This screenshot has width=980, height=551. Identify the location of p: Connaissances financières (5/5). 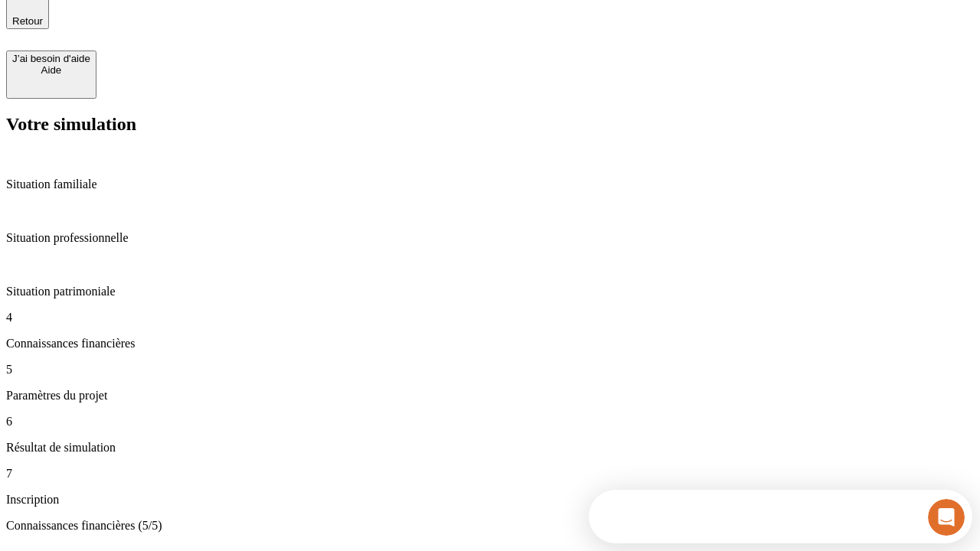
(490, 525).